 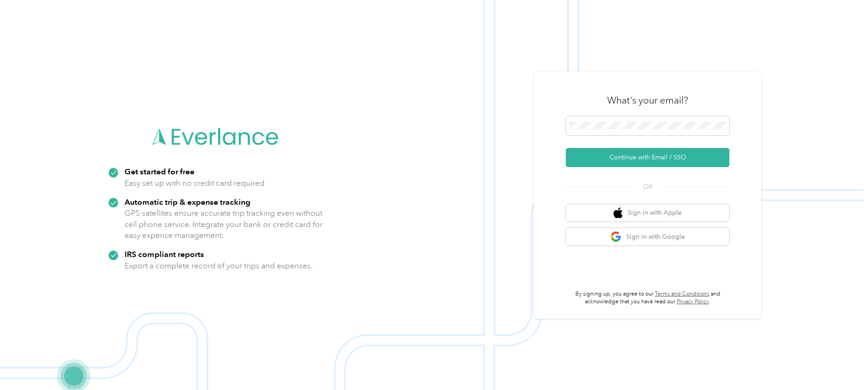 I want to click on a: Privacy Policy, so click(x=693, y=302).